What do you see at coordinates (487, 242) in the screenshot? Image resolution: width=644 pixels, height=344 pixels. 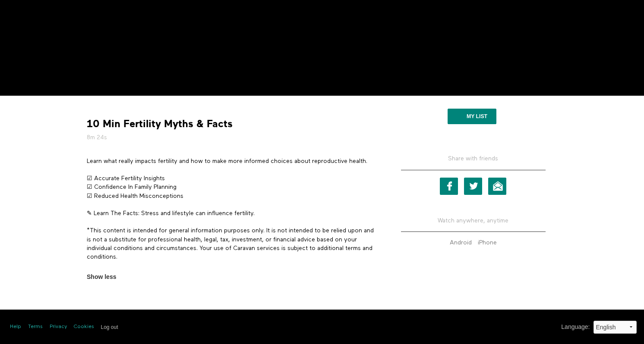 I see `strong: iPhone` at bounding box center [487, 242].